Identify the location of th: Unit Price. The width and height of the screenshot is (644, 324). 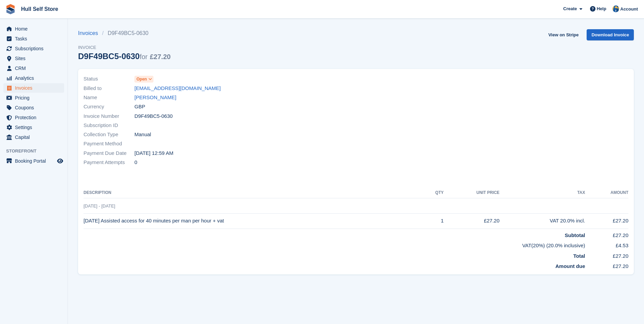
(472, 193).